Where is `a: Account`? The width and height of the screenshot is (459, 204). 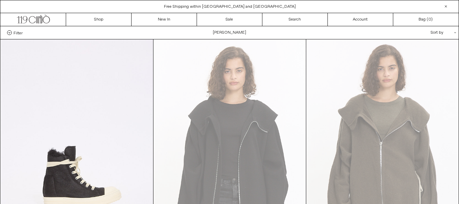 a: Account is located at coordinates (361, 20).